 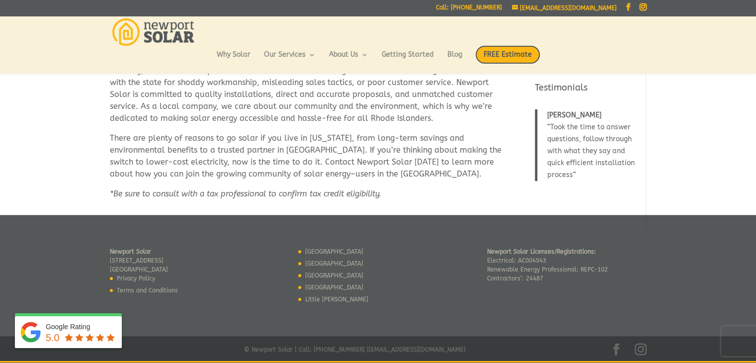 I want to click on span: 5.0, so click(x=53, y=338).